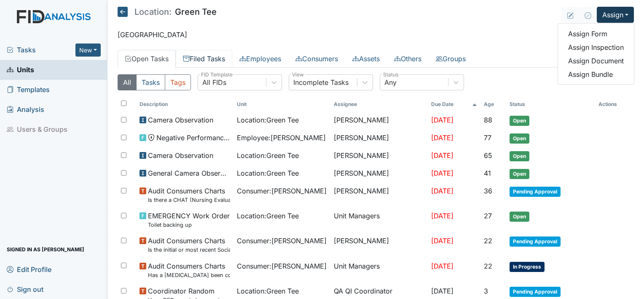 This screenshot has height=299, width=644. Describe the element at coordinates (123, 103) in the screenshot. I see `input: Toggle All Rows Selected` at that location.